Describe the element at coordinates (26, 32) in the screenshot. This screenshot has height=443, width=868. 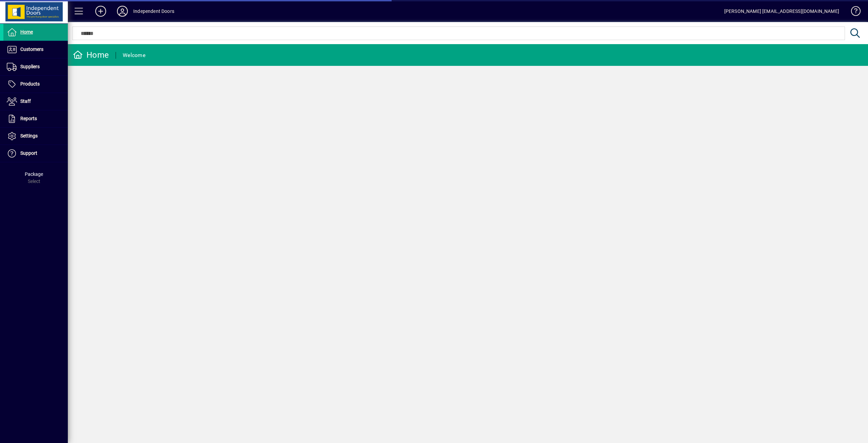
I see `span: Home` at that location.